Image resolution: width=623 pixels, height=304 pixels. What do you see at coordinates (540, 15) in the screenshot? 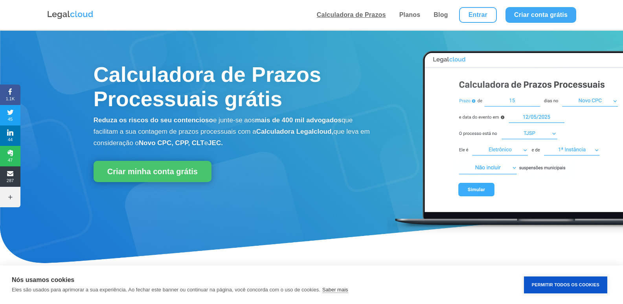
I see `a: Criar conta grátis` at bounding box center [540, 15].